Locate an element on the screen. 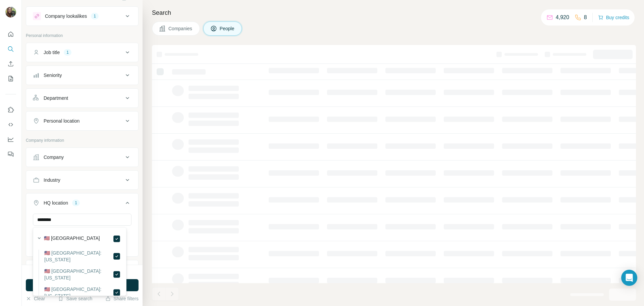 The width and height of the screenshot is (644, 306). button: Use Surfe API is located at coordinates (11, 125).